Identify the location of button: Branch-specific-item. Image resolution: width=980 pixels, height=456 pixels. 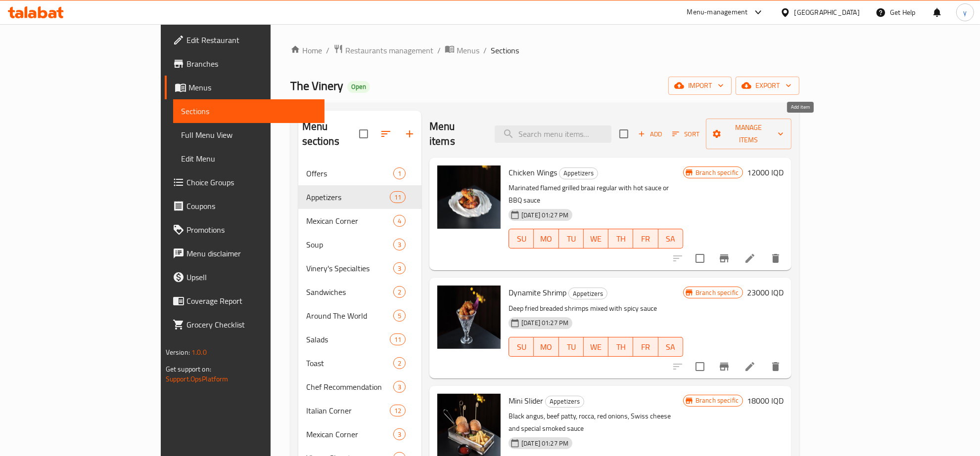
(724, 367).